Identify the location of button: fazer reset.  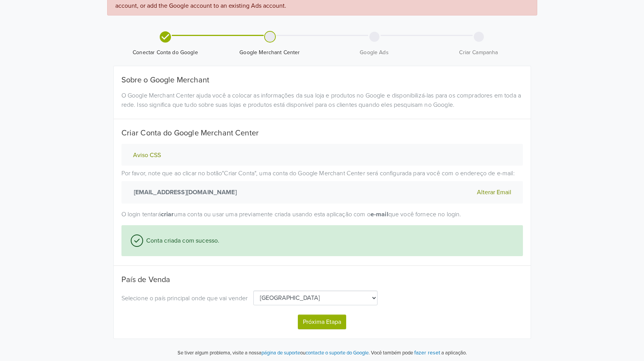
(427, 353).